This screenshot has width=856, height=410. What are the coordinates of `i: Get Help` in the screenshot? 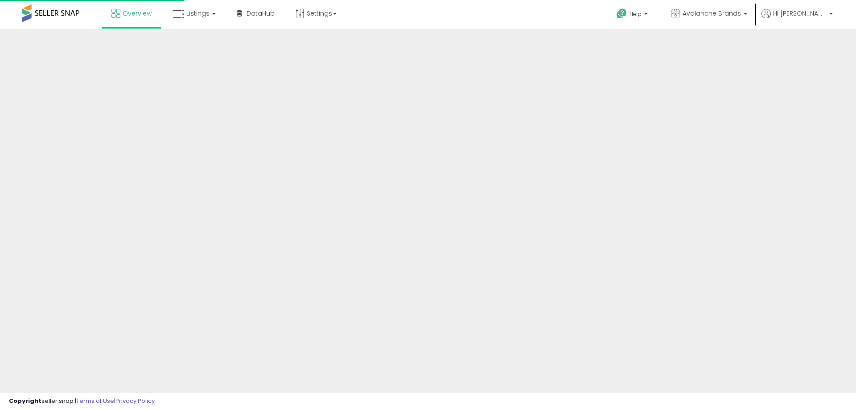 It's located at (621, 13).